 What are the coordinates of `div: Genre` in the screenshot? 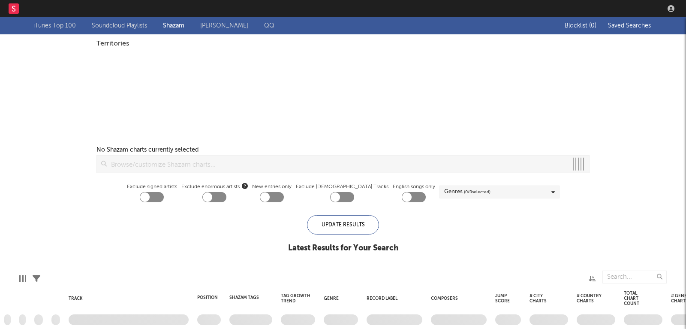 It's located at (339, 298).